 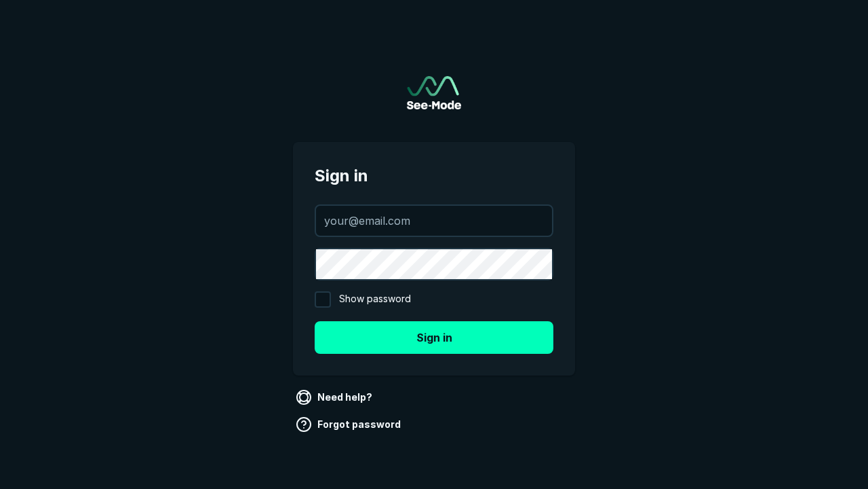 What do you see at coordinates (375, 299) in the screenshot?
I see `span: Show password` at bounding box center [375, 299].